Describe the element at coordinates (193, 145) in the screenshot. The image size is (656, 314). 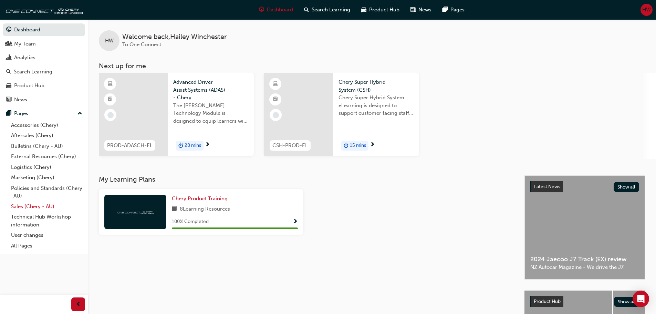
I see `span: 20 mins` at that location.